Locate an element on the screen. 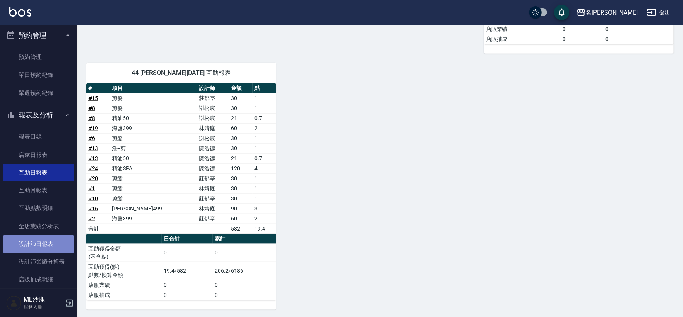  button: 登出 is located at coordinates (658, 12).